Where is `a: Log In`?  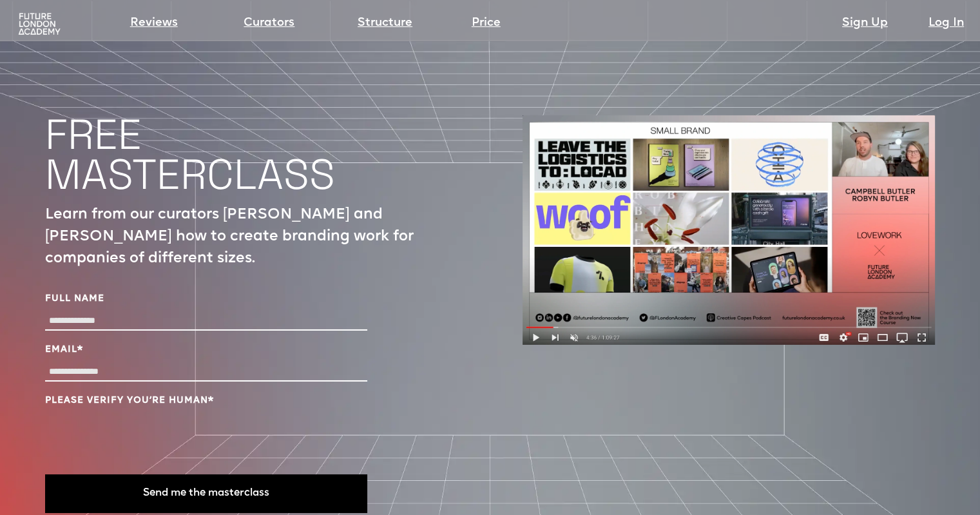
a: Log In is located at coordinates (946, 23).